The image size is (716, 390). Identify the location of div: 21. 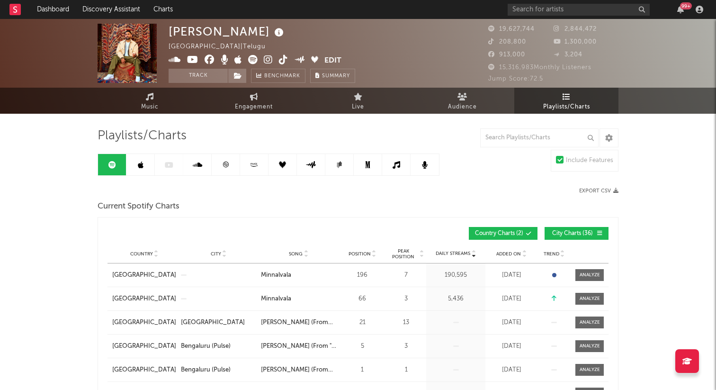
(362, 322).